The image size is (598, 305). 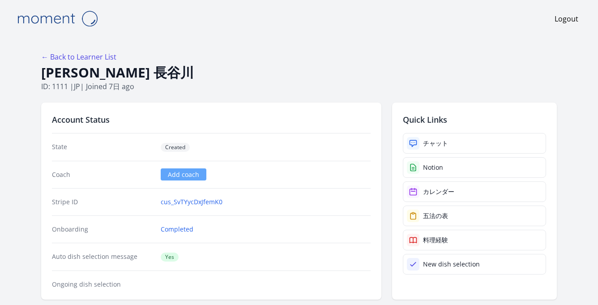 What do you see at coordinates (451, 264) in the screenshot?
I see `div: New dish selection` at bounding box center [451, 264].